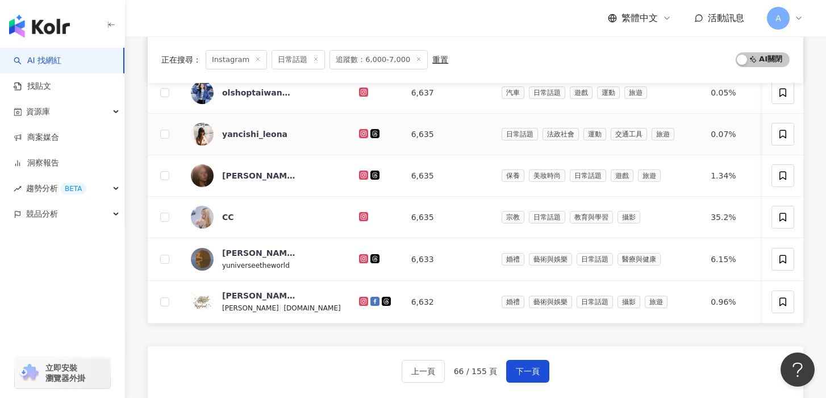  What do you see at coordinates (255, 134) in the screenshot?
I see `div: yancishi_leona` at bounding box center [255, 134].